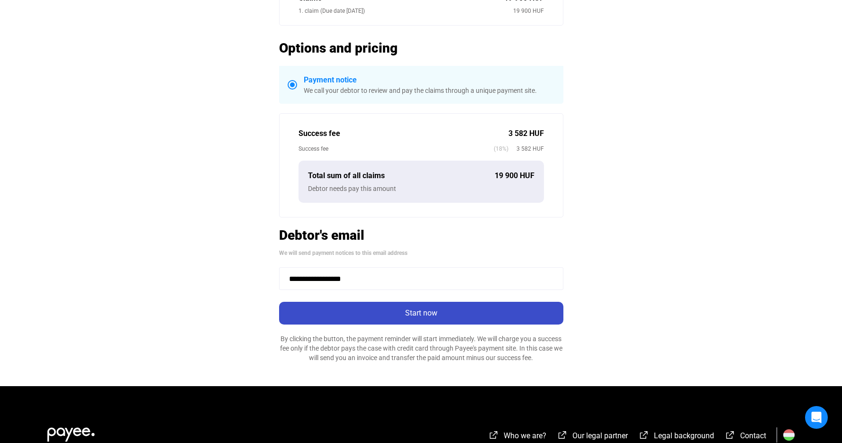 This screenshot has height=443, width=842. Describe the element at coordinates (429, 91) in the screenshot. I see `div: We call your debtor to review and pay the claims through a unique payment site.` at that location.